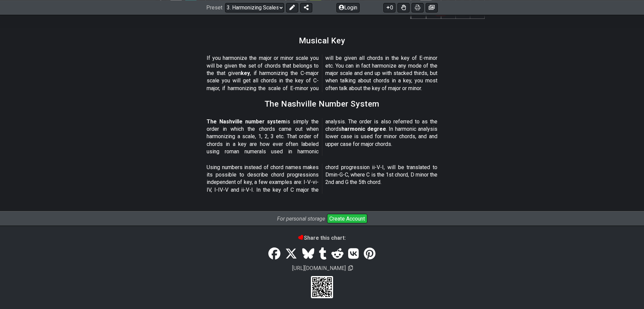  I want to click on a: Reddit, so click(338, 254).